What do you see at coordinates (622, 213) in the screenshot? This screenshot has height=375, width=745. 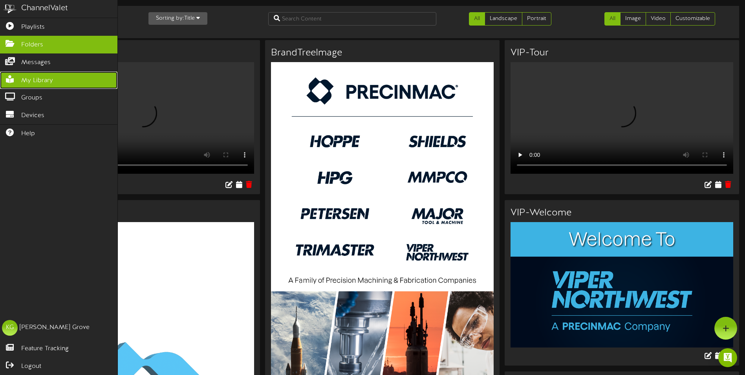 I see `h3: VIP-Welcome` at bounding box center [622, 213].